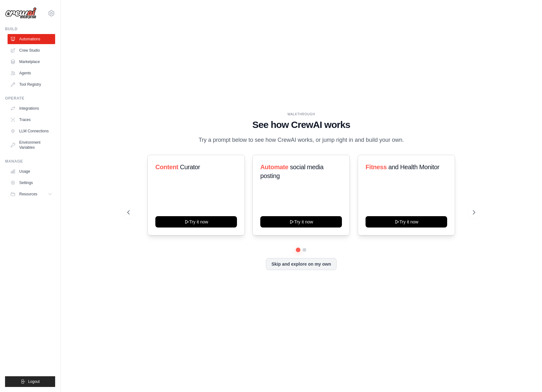 The width and height of the screenshot is (542, 392). What do you see at coordinates (376, 167) in the screenshot?
I see `span: Fitness` at bounding box center [376, 167].